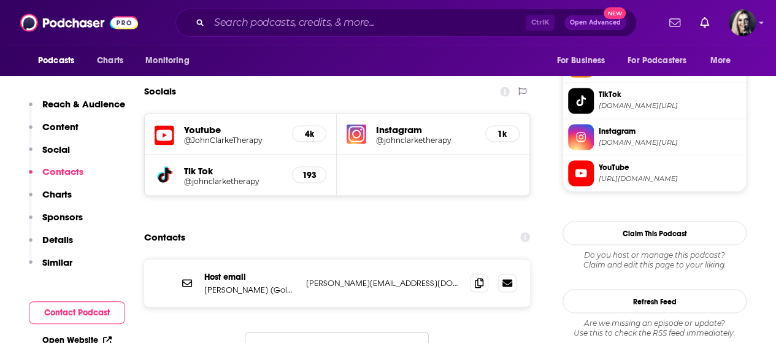  What do you see at coordinates (742, 23) in the screenshot?
I see `span: Logged in as candirose777` at bounding box center [742, 23].